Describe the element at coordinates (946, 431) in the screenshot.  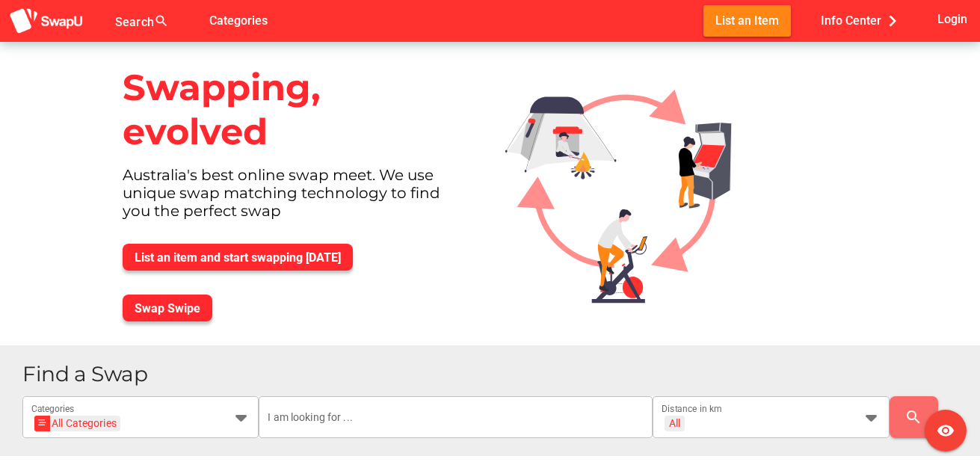
I see `i: visibility` at that location.